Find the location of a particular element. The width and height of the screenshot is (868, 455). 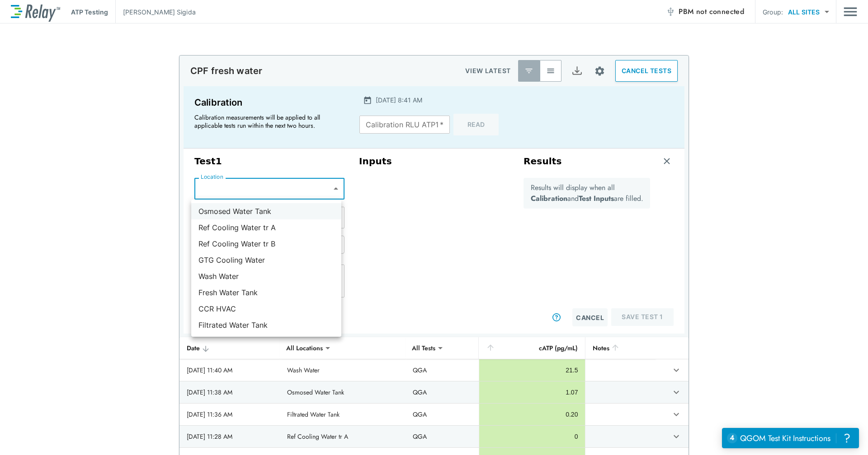

li: Ref Cooling Water tr A is located at coordinates (266, 228).